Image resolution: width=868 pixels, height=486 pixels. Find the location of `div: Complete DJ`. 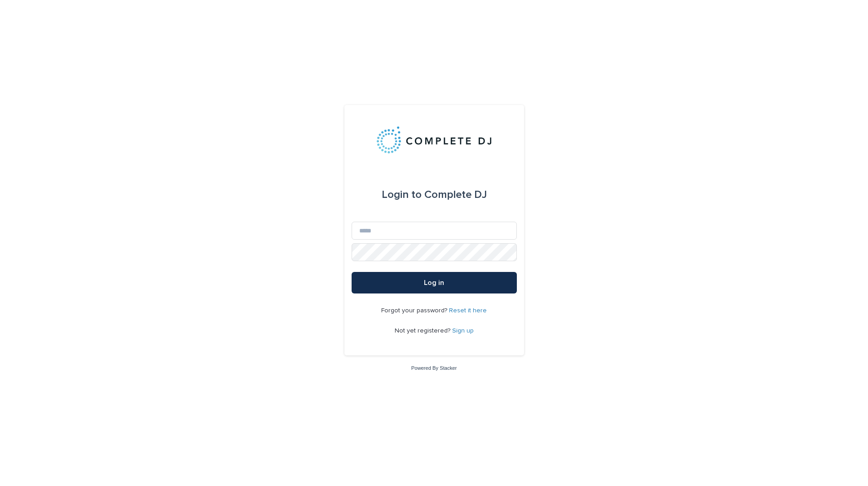

div: Complete DJ is located at coordinates (434, 195).